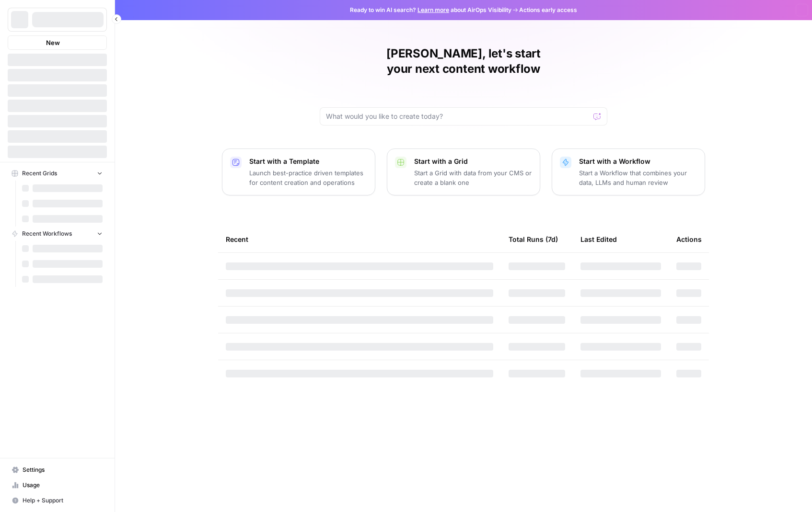 The image size is (812, 512). Describe the element at coordinates (533, 239) in the screenshot. I see `div: Total Runs (7d)` at that location.